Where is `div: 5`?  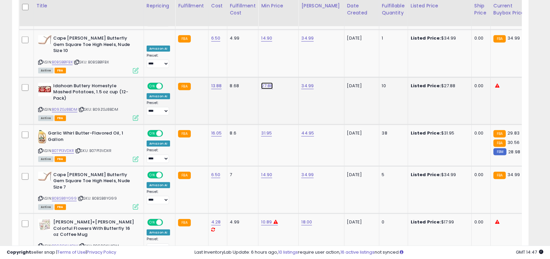 div: 5 is located at coordinates (393, 174).